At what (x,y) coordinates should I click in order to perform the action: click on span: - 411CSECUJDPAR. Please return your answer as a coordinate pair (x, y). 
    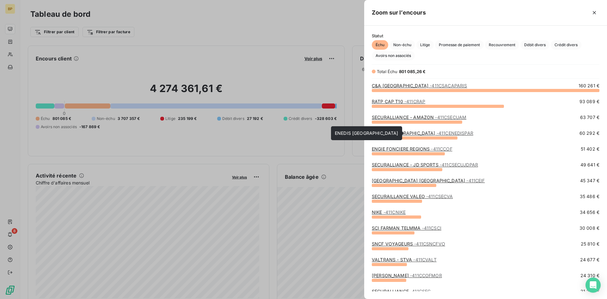
    Looking at the image, I should click on (459, 165).